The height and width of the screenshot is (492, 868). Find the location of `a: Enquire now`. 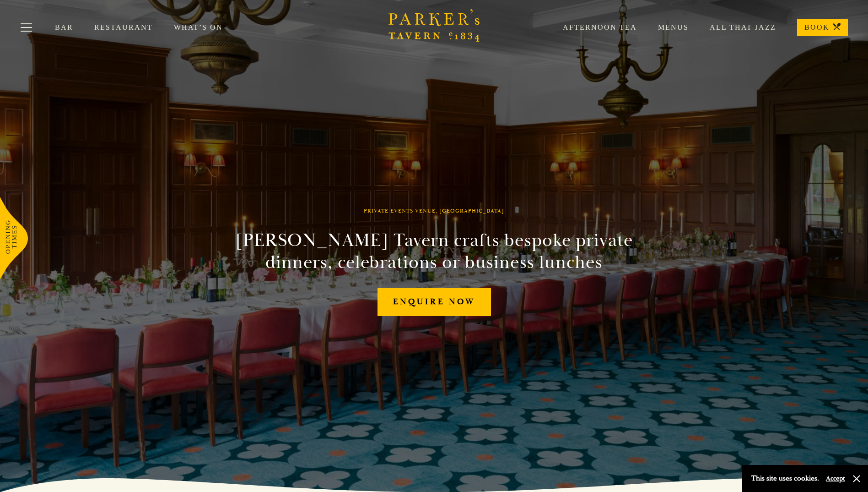

a: Enquire now is located at coordinates (434, 302).